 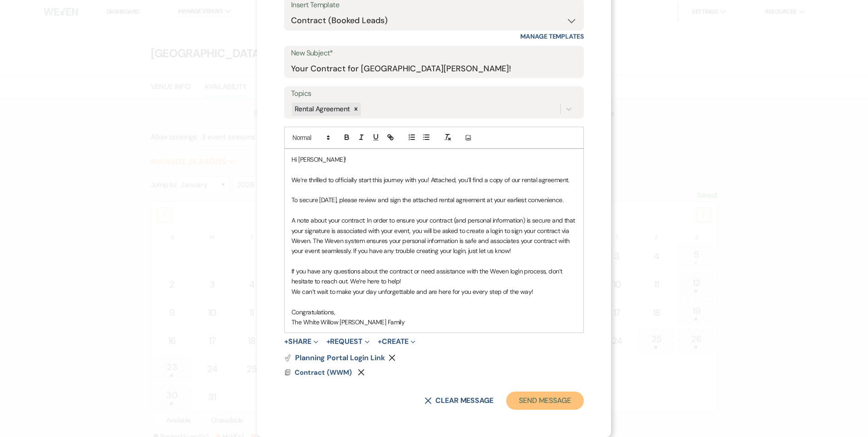 What do you see at coordinates (324, 372) in the screenshot?
I see `button: Contract (WWM)` at bounding box center [324, 372].